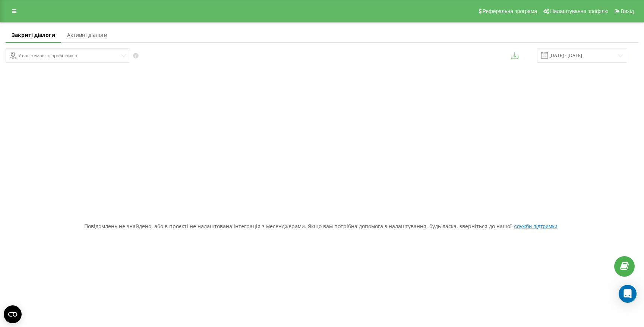 This screenshot has height=327, width=644. Describe the element at coordinates (627, 11) in the screenshot. I see `span: Вихід` at that location.